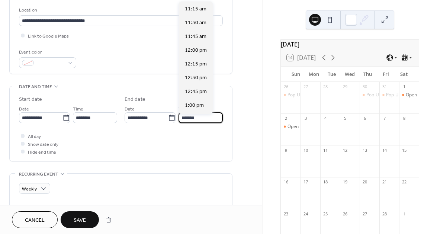 Image resolution: width=437 pixels, height=234 pixels. What do you see at coordinates (80, 219) in the screenshot?
I see `button: Save` at bounding box center [80, 219].